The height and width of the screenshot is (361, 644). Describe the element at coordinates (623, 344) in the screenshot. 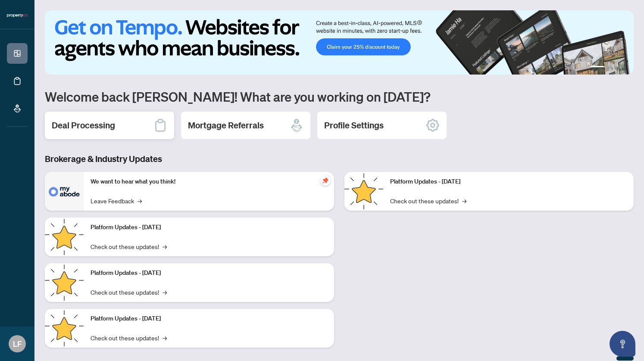

I see `button: Open asap` at that location.